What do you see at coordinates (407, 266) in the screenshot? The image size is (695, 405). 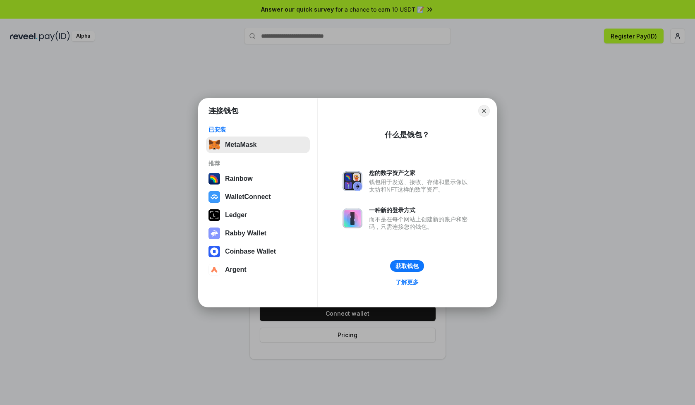 I see `button: 获取钱包` at bounding box center [407, 266].